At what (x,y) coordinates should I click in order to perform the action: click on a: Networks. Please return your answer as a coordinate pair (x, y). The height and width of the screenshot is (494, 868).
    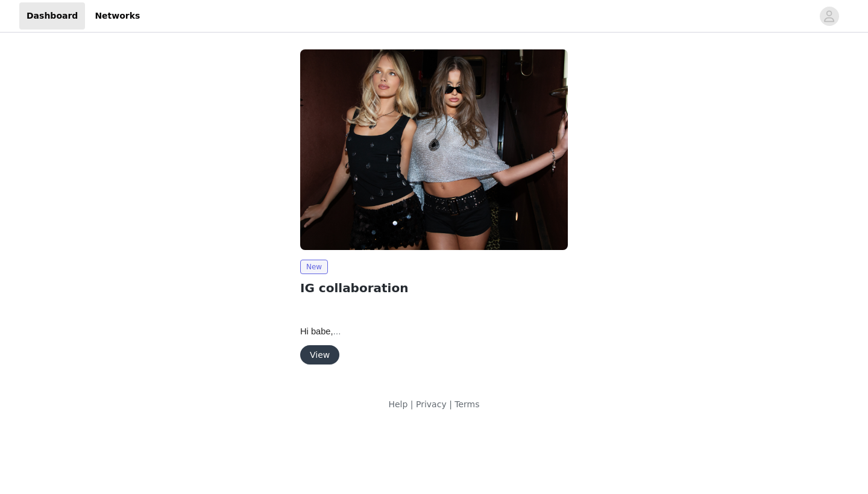
    Looking at the image, I should click on (117, 16).